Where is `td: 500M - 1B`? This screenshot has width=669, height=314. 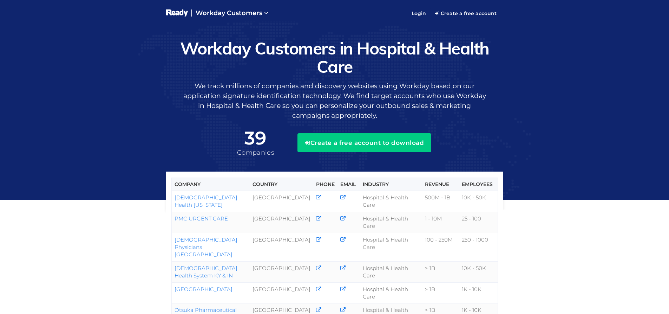 td: 500M - 1B is located at coordinates (441, 201).